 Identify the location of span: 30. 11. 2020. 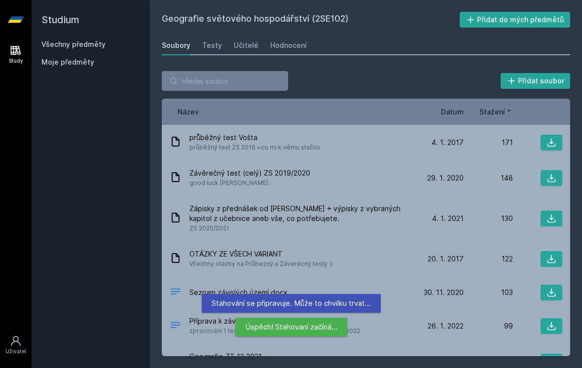
(443, 292).